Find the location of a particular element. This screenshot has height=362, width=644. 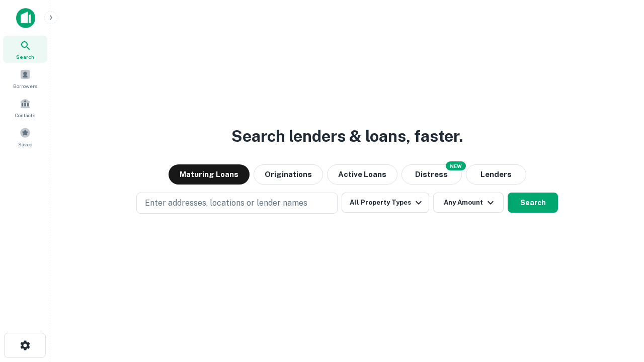

button: Enter addresses, locations or lender names is located at coordinates (237, 203).